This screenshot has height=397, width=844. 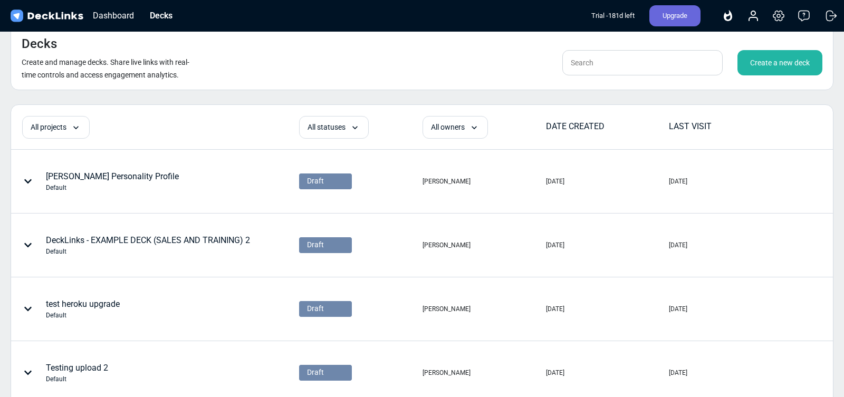 What do you see at coordinates (56, 127) in the screenshot?
I see `div: All projects` at bounding box center [56, 127].